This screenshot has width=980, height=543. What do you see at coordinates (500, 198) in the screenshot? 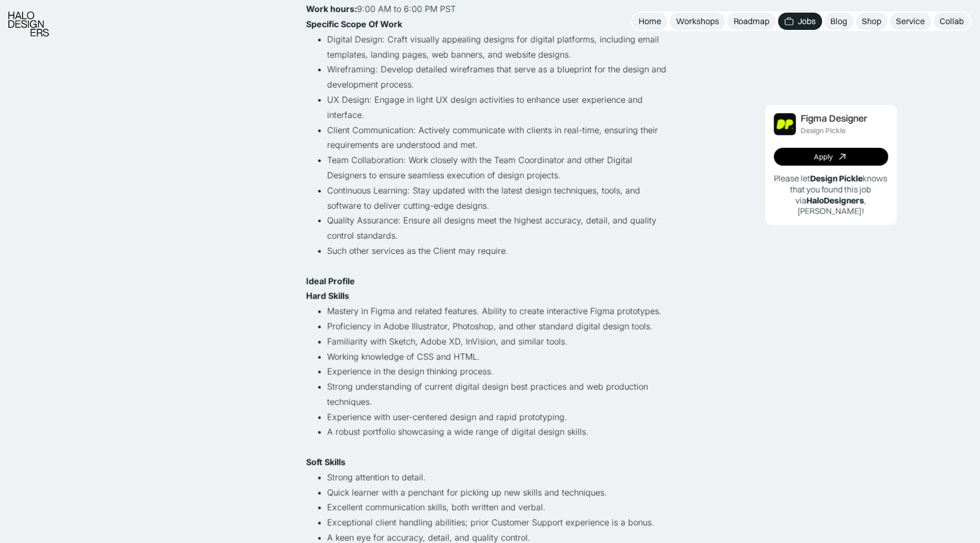
I see `li: Continuous Learning: Stay updated with the latest design techniques, tools, and software to deliv...` at bounding box center [500, 198].